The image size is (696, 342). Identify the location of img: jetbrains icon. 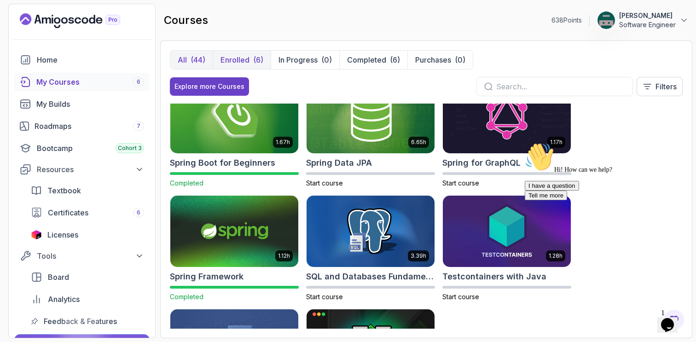
(36, 235).